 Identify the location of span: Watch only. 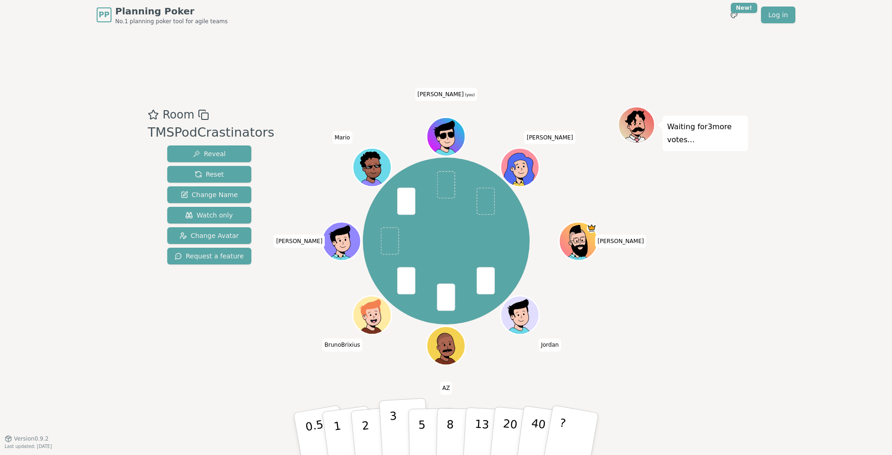
(209, 215).